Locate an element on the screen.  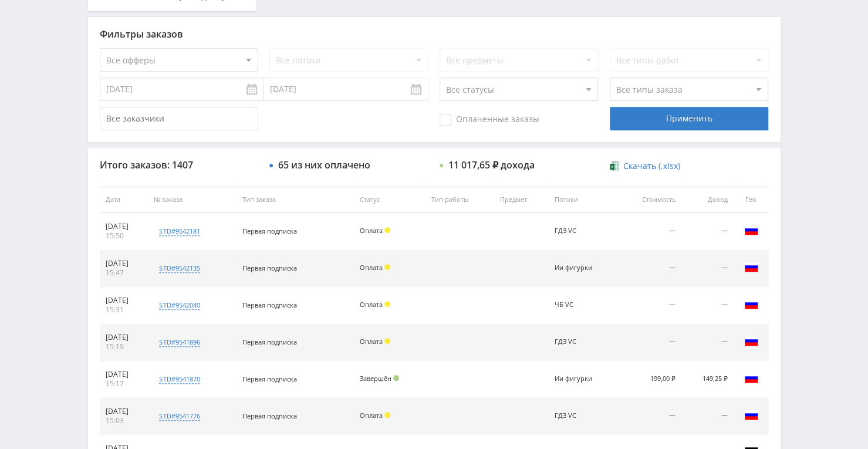
th: Тип заказа is located at coordinates (295, 199).